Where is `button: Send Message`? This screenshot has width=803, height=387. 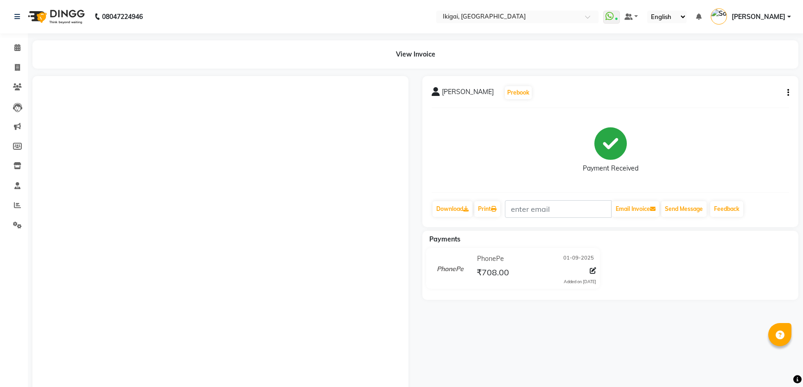
button: Send Message is located at coordinates (684, 209).